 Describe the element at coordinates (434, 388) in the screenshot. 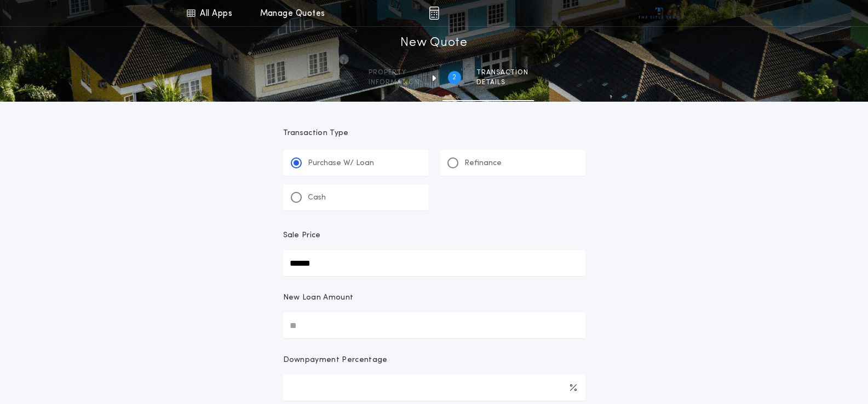

I see `input: Downpayment Percentage` at that location.